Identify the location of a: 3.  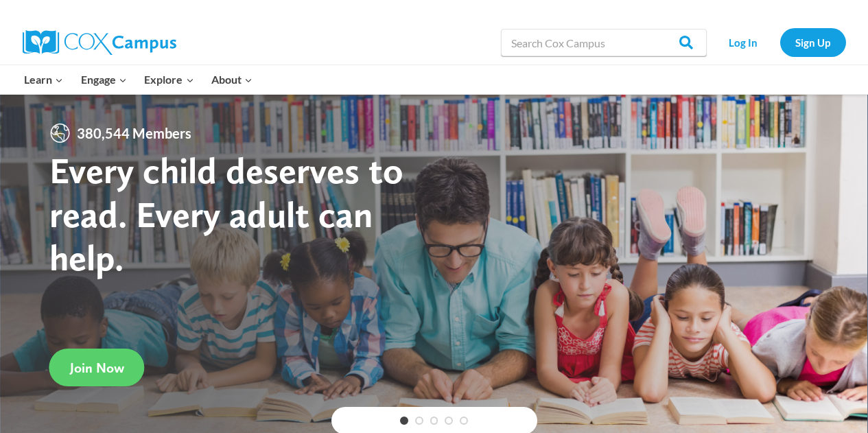
(434, 421).